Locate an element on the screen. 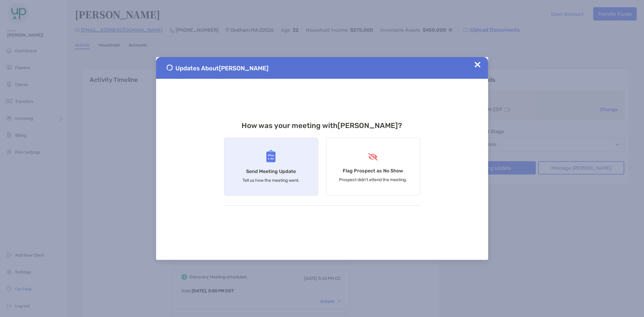 This screenshot has height=317, width=644. img: Flag Prospect as No Show is located at coordinates (373, 157).